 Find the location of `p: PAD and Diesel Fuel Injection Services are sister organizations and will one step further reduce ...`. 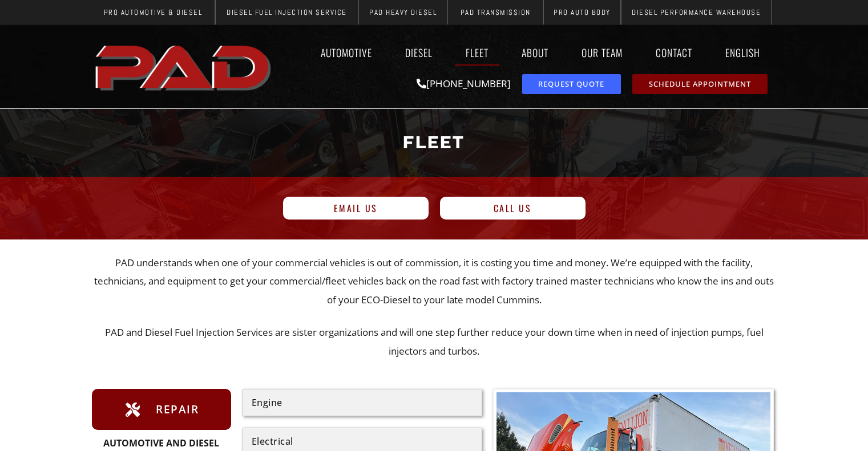

p: PAD and Diesel Fuel Injection Services are sister organizations and will one step further reduce ... is located at coordinates (434, 342).